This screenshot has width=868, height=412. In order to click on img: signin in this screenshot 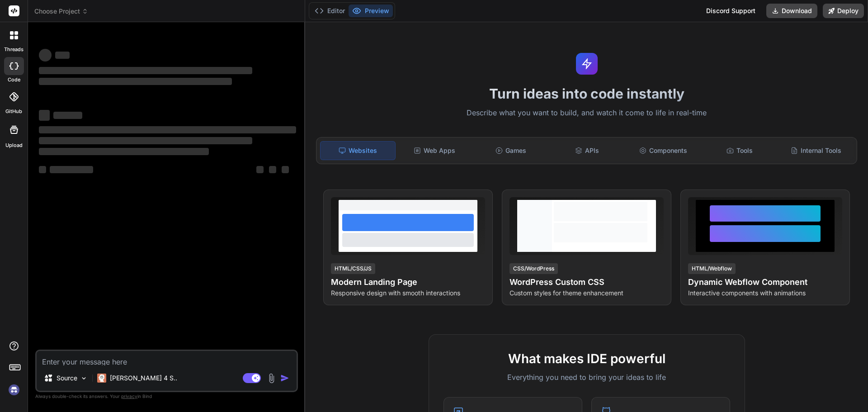, I will do `click(14, 390)`.